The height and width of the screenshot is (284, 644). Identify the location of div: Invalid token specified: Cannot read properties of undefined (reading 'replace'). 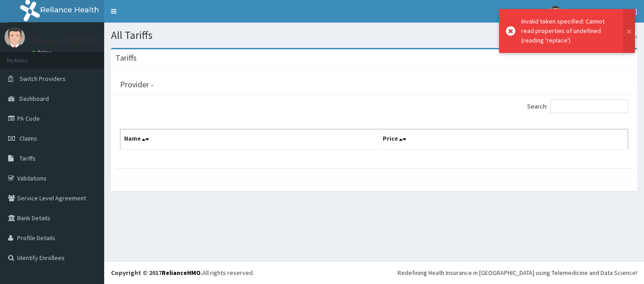
(568, 31).